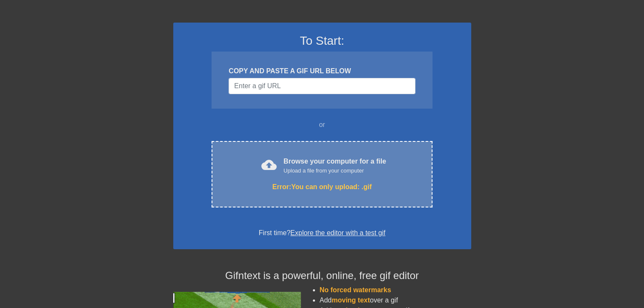 The height and width of the screenshot is (308, 644). Describe the element at coordinates (355, 290) in the screenshot. I see `span: No forced watermarks` at that location.